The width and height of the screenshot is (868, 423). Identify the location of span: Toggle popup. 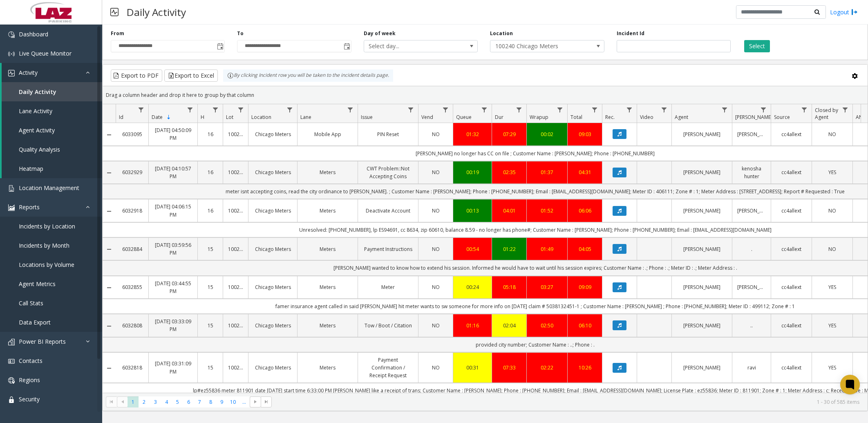
(220, 46).